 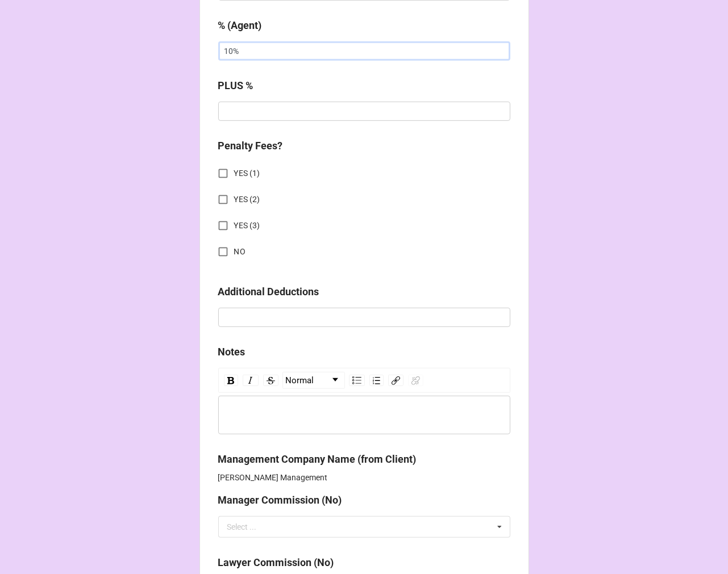 I want to click on div: Strikethrough, so click(x=271, y=381).